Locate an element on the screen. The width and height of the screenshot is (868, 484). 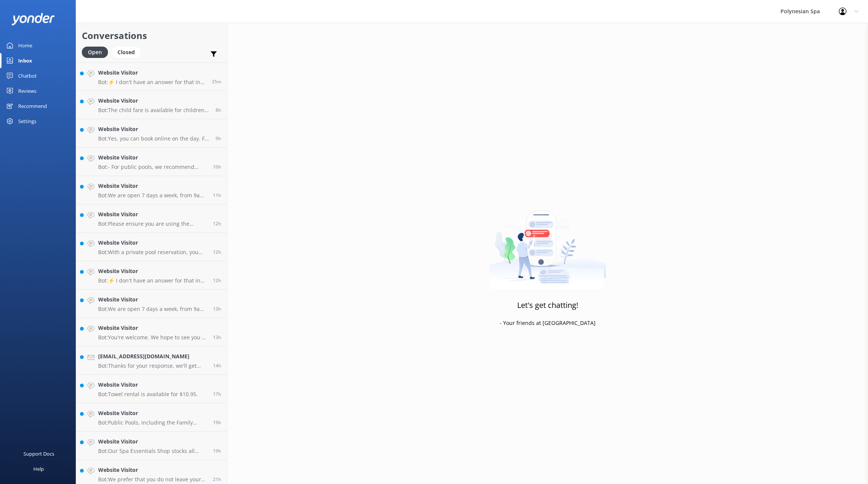
p: Bot: - For public pools, we recommend spending 1 to 3 hours, but there is no limit on how long yo... is located at coordinates (153, 167).